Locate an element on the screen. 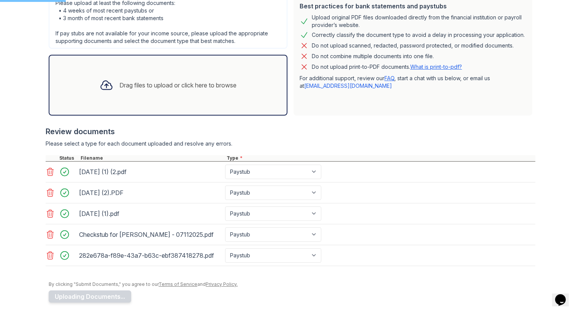  div: 282e678a-f89e-43a7-b63c-ebf387418278.pdf is located at coordinates (151, 256).